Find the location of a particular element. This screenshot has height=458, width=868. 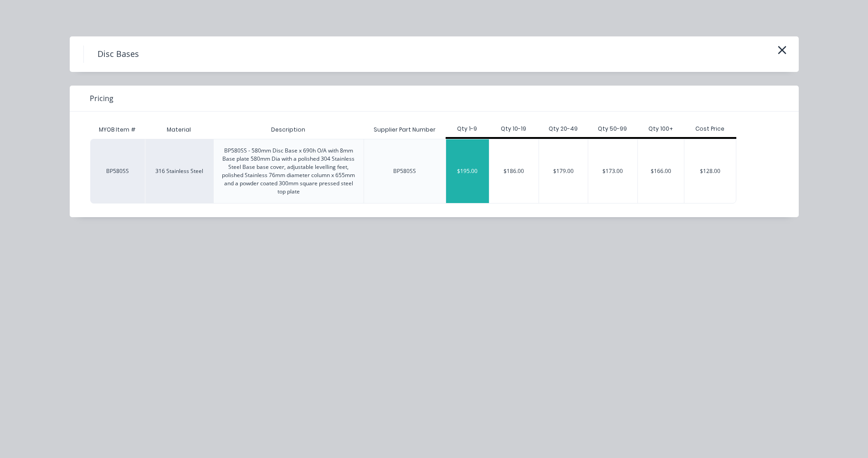

div: 316 Stainless Steel is located at coordinates (179, 171).